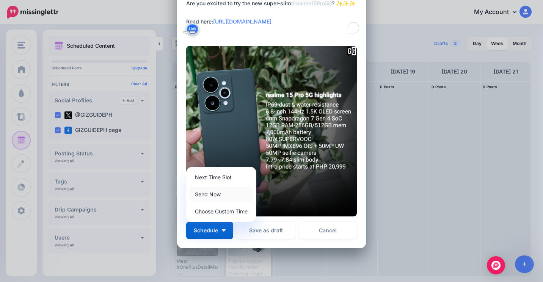 This screenshot has height=282, width=543. Describe the element at coordinates (206, 231) in the screenshot. I see `span: Schedule` at that location.